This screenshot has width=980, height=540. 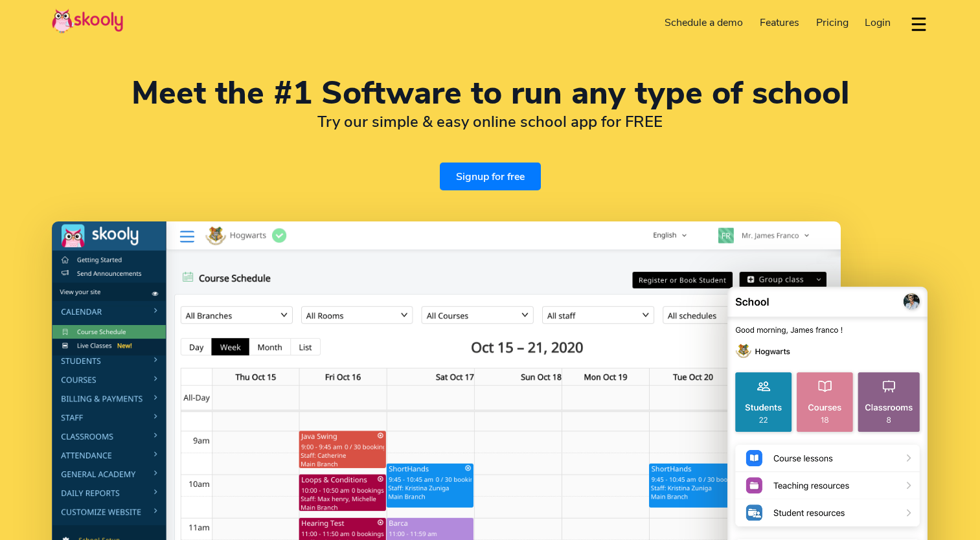 What do you see at coordinates (88, 21) in the screenshot?
I see `img: Skooly` at bounding box center [88, 21].